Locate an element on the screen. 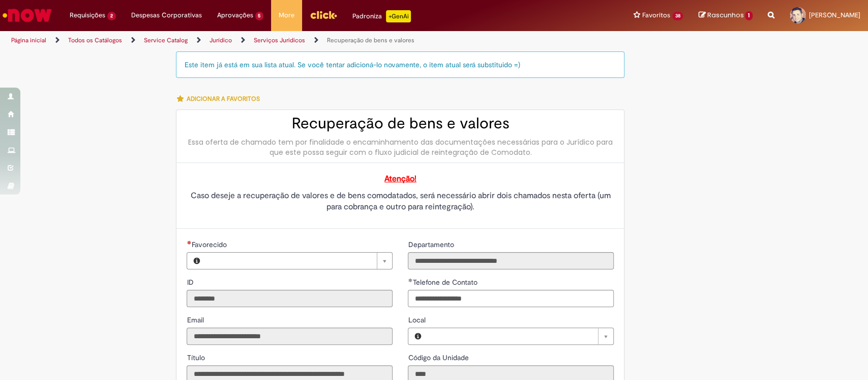 The image size is (868, 380). span: Necessários - Favorecido is located at coordinates (209, 244).